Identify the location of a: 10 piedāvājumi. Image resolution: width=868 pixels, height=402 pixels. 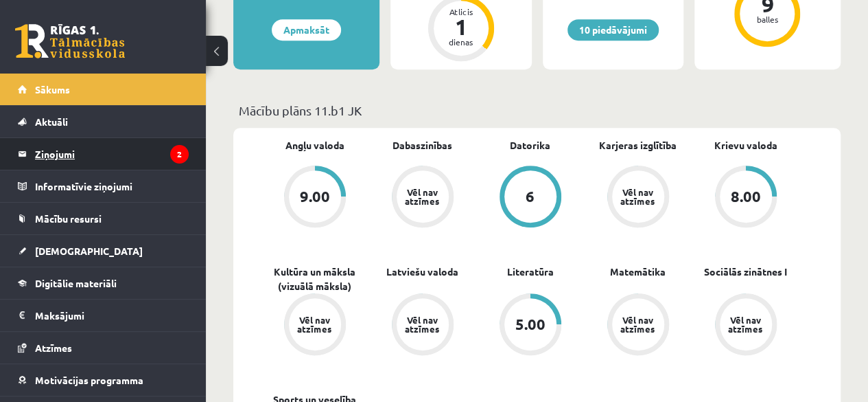
(613, 30).